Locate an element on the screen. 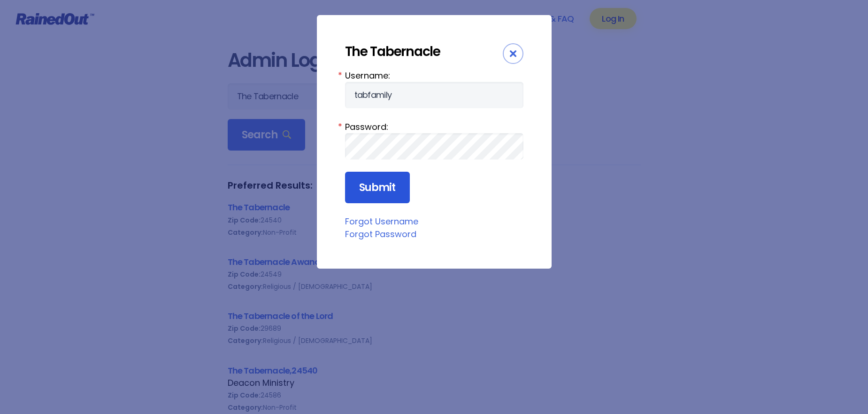 This screenshot has height=414, width=868. div: Close is located at coordinates (513, 53).